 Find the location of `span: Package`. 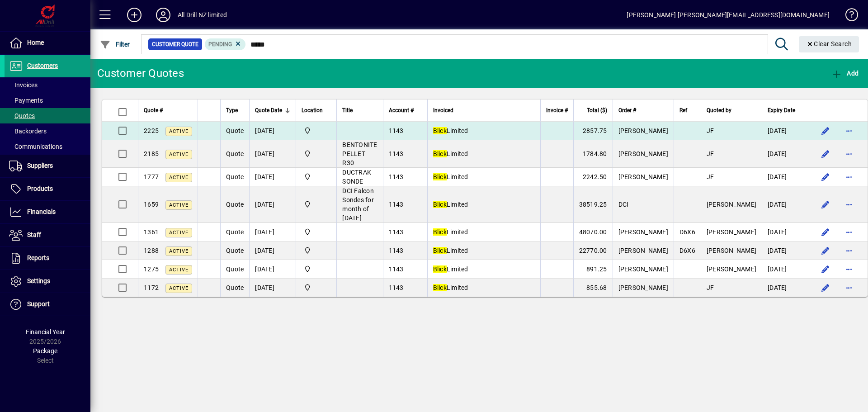

span: Package is located at coordinates (45, 351).